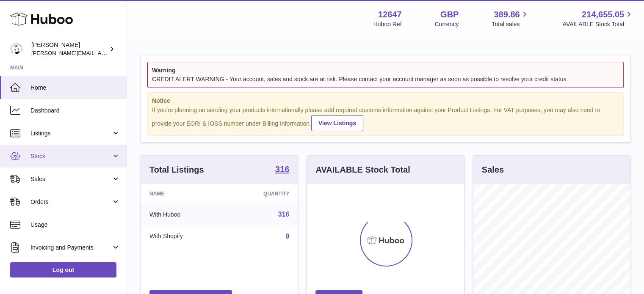  What do you see at coordinates (385, 119) in the screenshot?
I see `div: If you're planning on sending your products internationally please add required customs informati...` at bounding box center [385, 119].